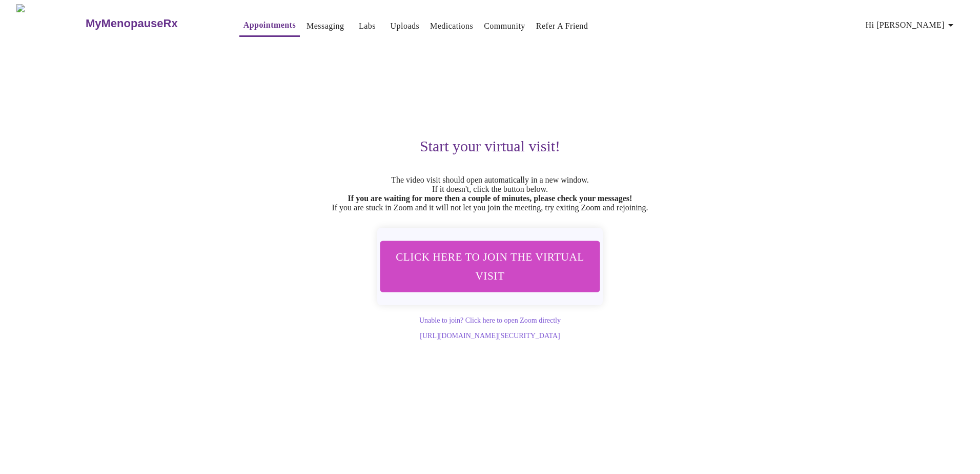 This screenshot has height=474, width=980. What do you see at coordinates (270, 26) in the screenshot?
I see `button: Appointments` at bounding box center [270, 26].